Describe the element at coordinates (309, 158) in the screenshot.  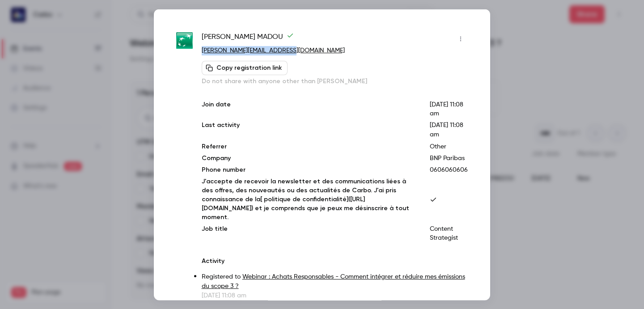
I see `p: Company` at that location.